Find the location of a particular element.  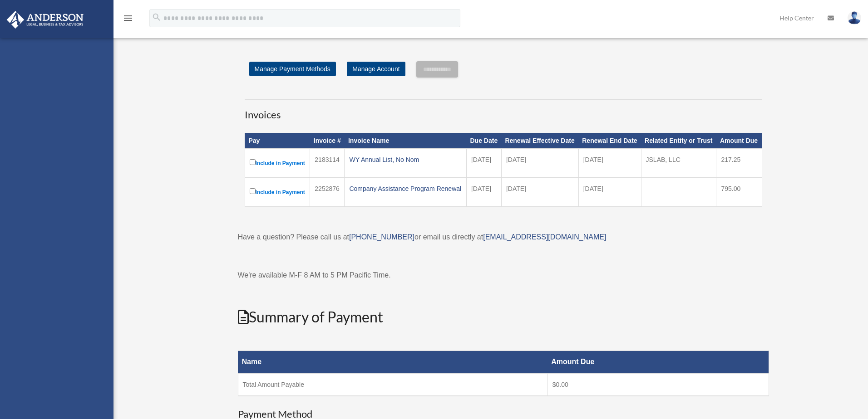

td: 2252876 is located at coordinates (327, 192).